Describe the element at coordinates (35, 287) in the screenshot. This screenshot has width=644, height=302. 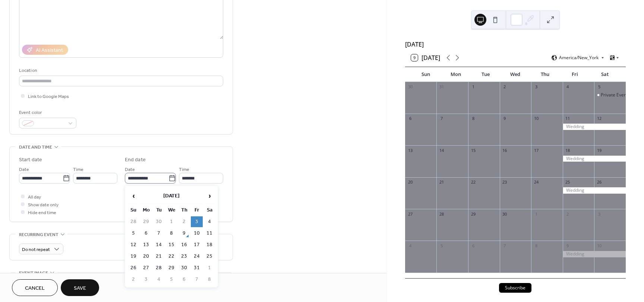
I see `button: Cancel` at that location.